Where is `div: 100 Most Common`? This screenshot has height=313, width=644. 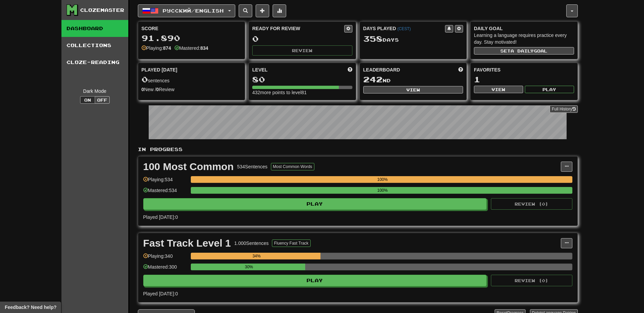
div: 100 Most Common is located at coordinates (188, 167).